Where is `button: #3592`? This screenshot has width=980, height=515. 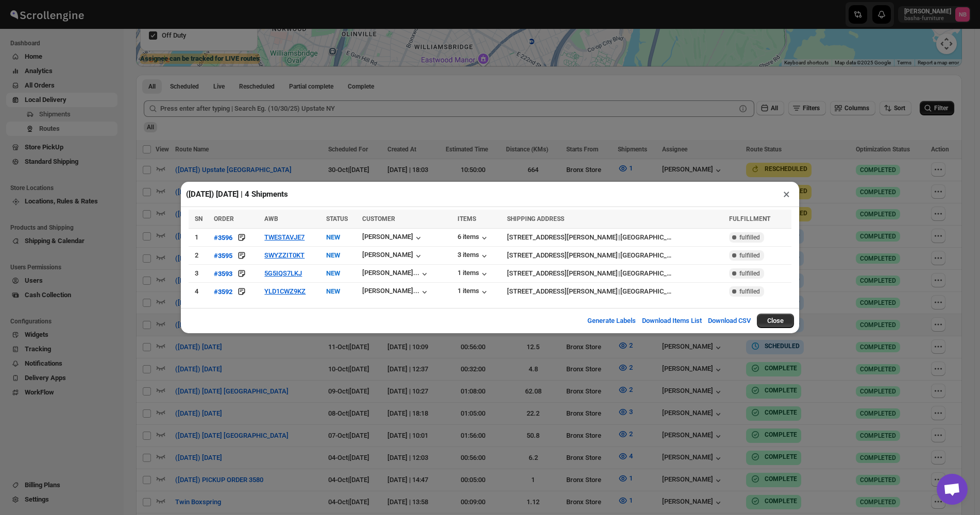 button: #3592 is located at coordinates (223, 291).